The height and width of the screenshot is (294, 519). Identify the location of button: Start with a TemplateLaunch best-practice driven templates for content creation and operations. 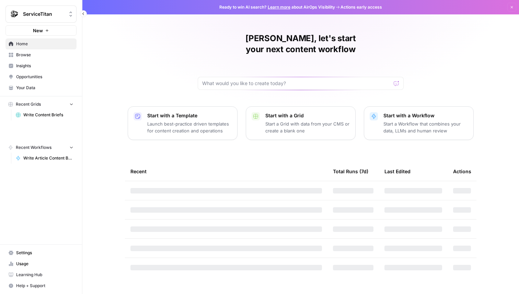
(183, 123).